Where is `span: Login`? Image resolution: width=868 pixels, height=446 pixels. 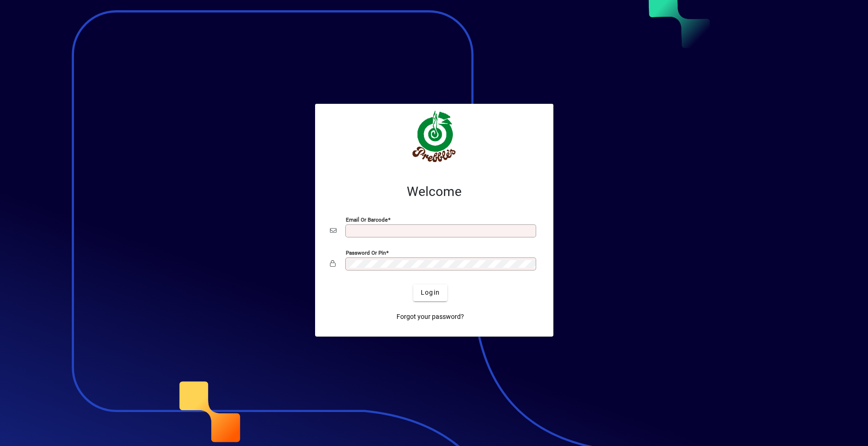 span: Login is located at coordinates (430, 292).